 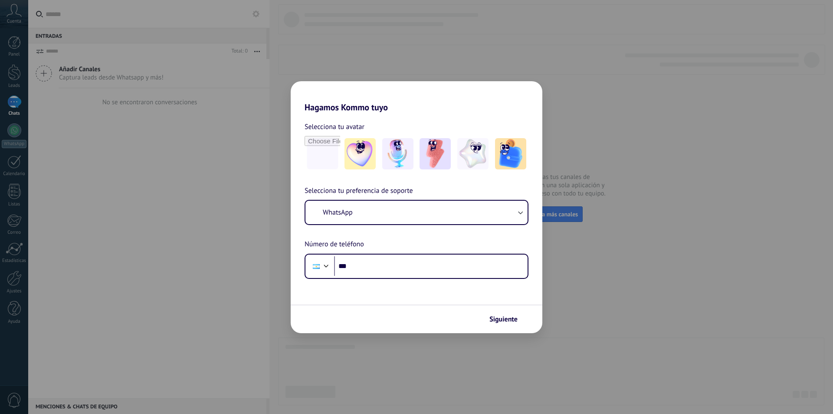 What do you see at coordinates (417, 212) in the screenshot?
I see `button: WhatsApp` at bounding box center [417, 212].